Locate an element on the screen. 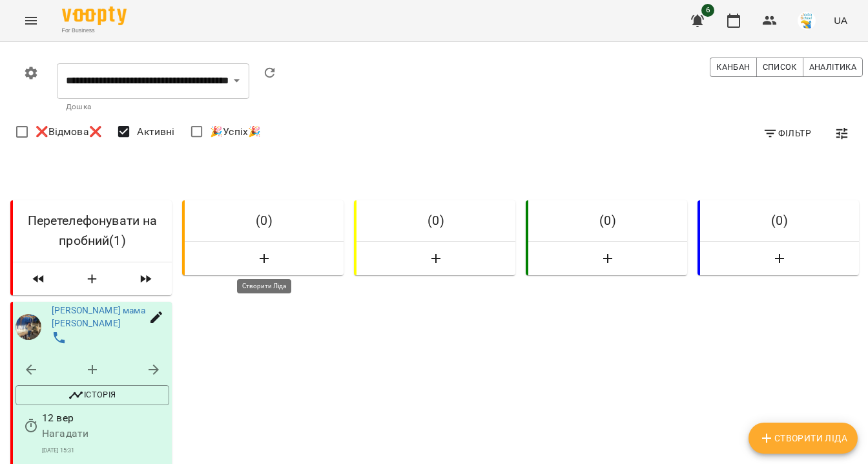 The width and height of the screenshot is (868, 464). button: Аналітика is located at coordinates (833, 67).